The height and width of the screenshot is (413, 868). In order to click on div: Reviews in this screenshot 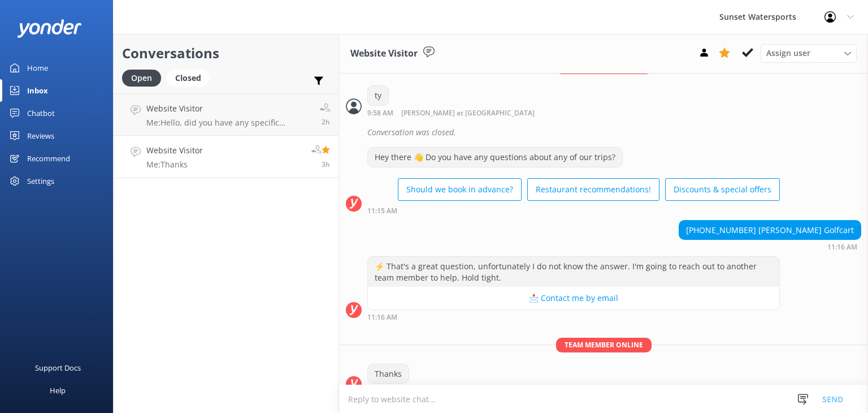, I will do `click(41, 136)`.